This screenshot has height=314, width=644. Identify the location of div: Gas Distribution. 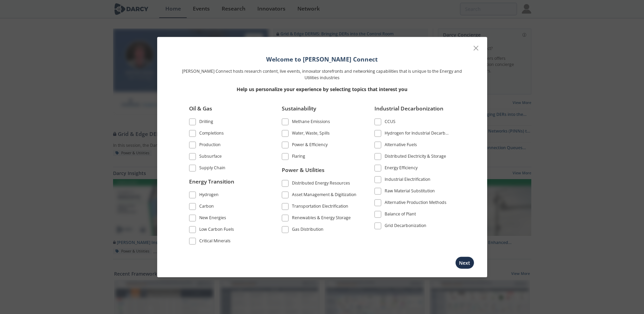
(307, 230).